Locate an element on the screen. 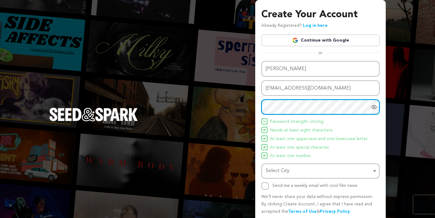  a: Privacy Policy is located at coordinates (335, 211).